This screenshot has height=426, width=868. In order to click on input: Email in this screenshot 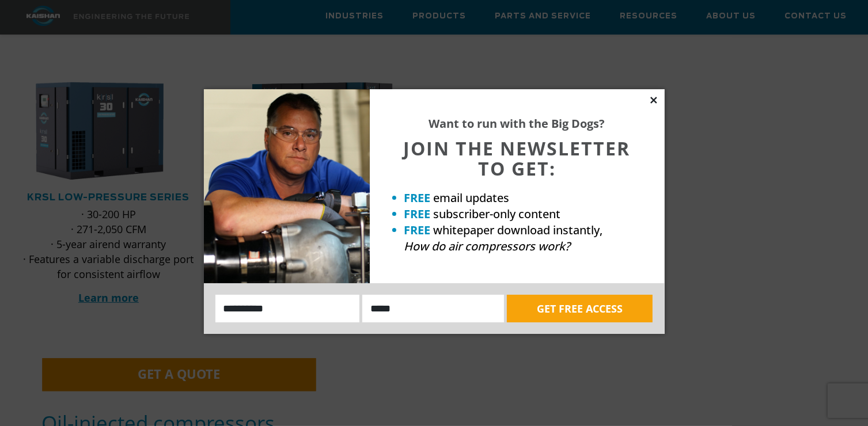, I will do `click(433, 308)`.